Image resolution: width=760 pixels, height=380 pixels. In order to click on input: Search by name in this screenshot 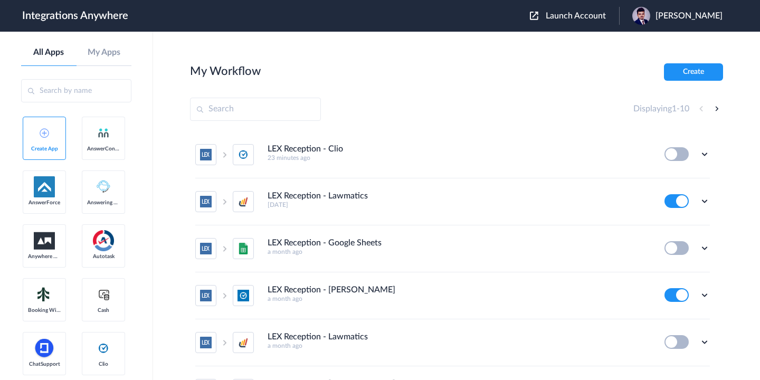, I will do `click(76, 91)`.